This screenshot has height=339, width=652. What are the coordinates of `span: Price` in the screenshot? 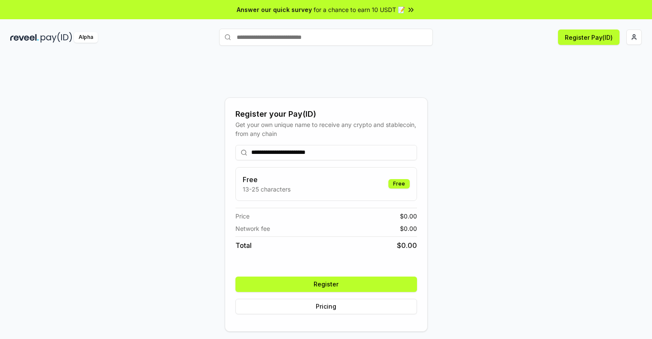 It's located at (242, 216).